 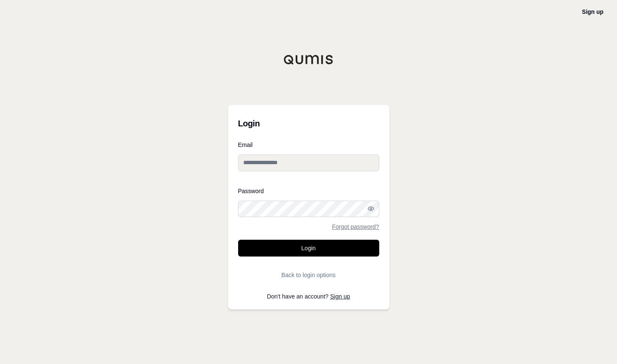 What do you see at coordinates (309, 123) in the screenshot?
I see `h3: Login` at bounding box center [309, 123].